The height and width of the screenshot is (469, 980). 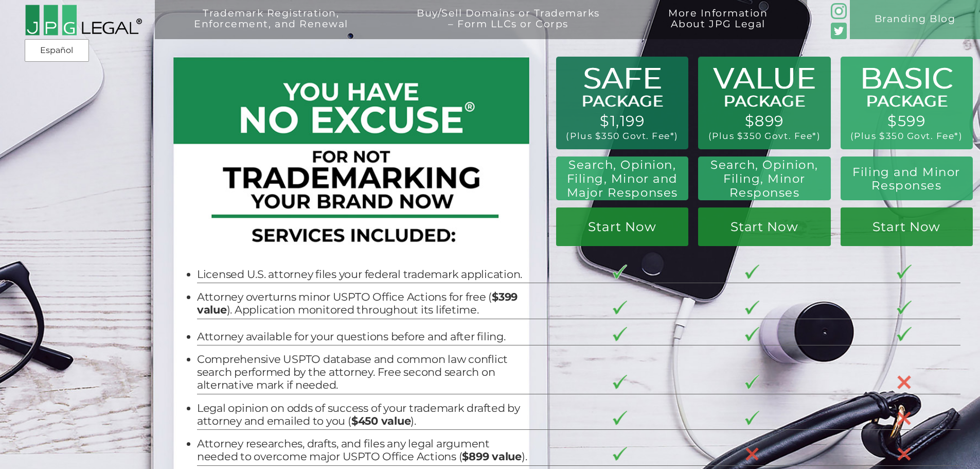 I want to click on li: Legal opinion on odds of success of your trademark drafted by attorney and emailed to you ( )., so click(x=362, y=415).